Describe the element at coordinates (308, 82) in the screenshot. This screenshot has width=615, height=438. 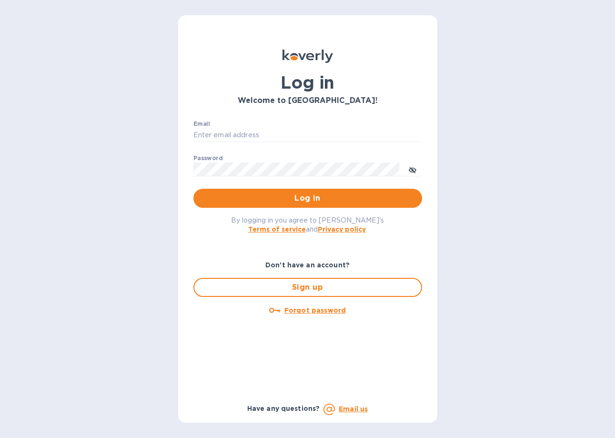
I see `h1: Log in` at that location.